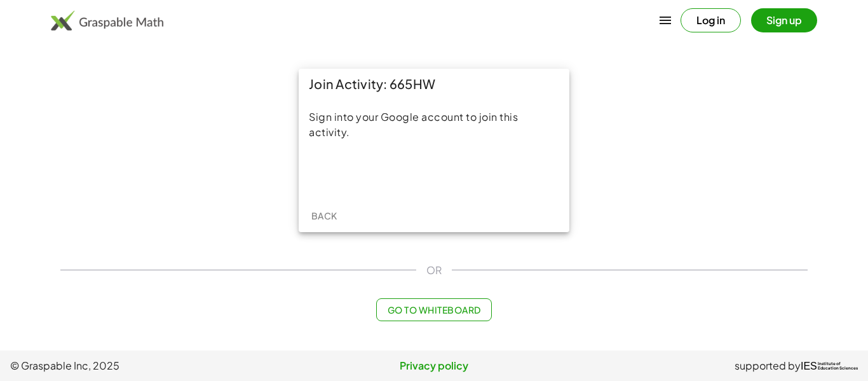 This screenshot has width=868, height=381. I want to click on span: OR, so click(434, 270).